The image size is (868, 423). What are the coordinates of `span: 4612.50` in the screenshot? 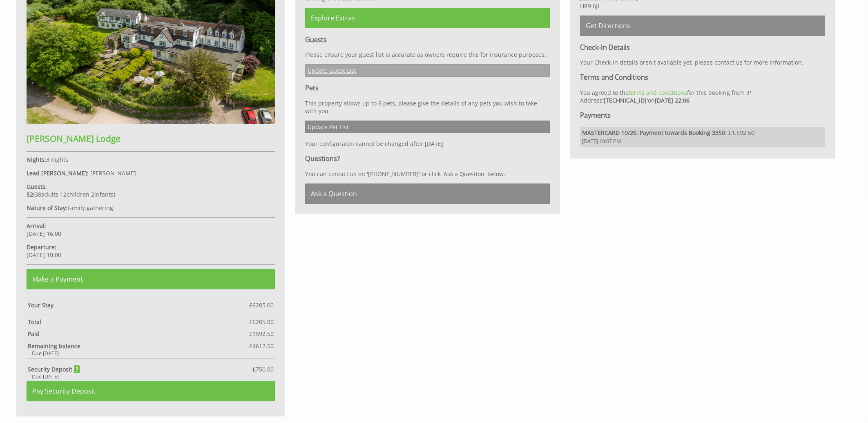 It's located at (263, 346).